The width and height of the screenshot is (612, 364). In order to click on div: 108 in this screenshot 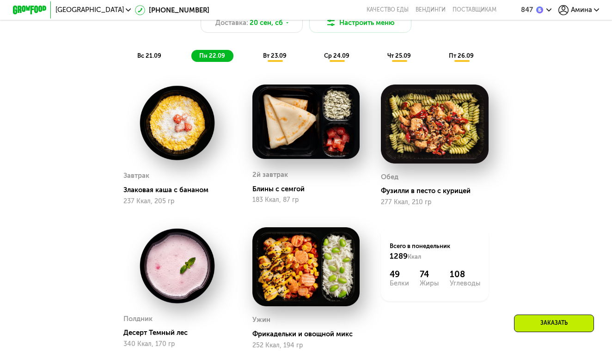, I will do `click(465, 274)`.